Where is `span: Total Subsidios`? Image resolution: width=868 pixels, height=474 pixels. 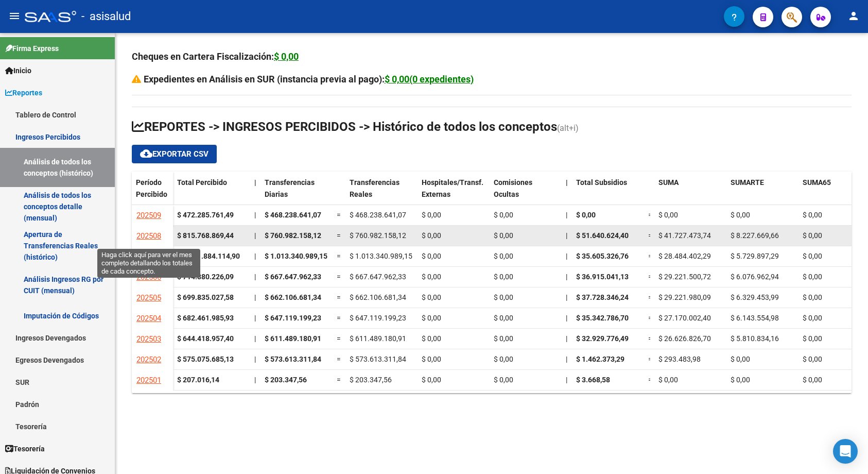
span: Total Subsidios is located at coordinates (602, 183).